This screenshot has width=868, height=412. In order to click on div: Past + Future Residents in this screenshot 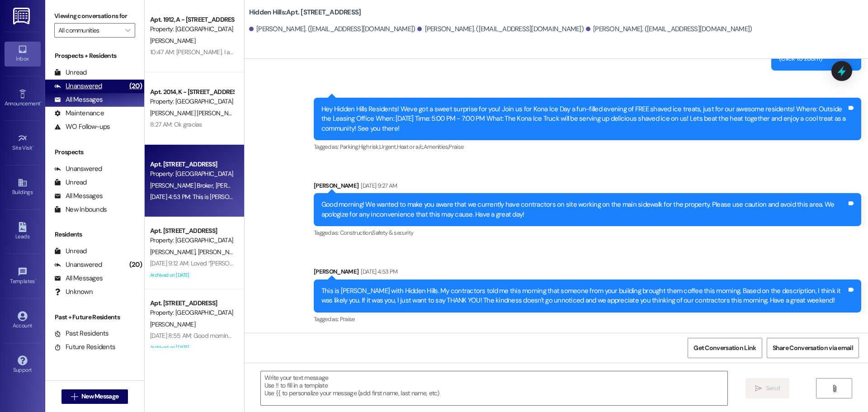, I will do `click(94, 317)`.